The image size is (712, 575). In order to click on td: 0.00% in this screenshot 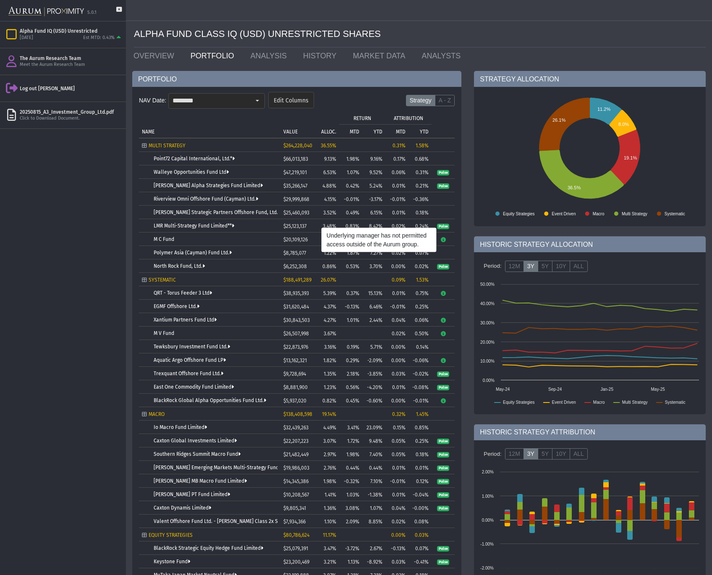, I will do `click(397, 360)`.